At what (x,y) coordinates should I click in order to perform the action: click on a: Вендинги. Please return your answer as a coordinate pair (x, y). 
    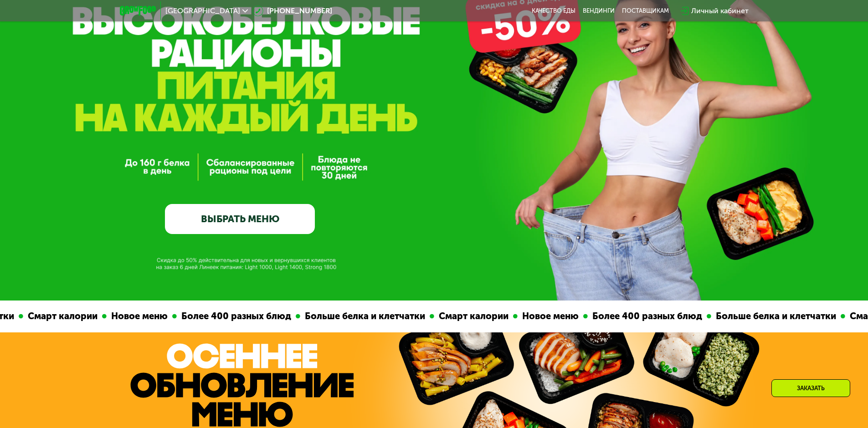
    Looking at the image, I should click on (599, 11).